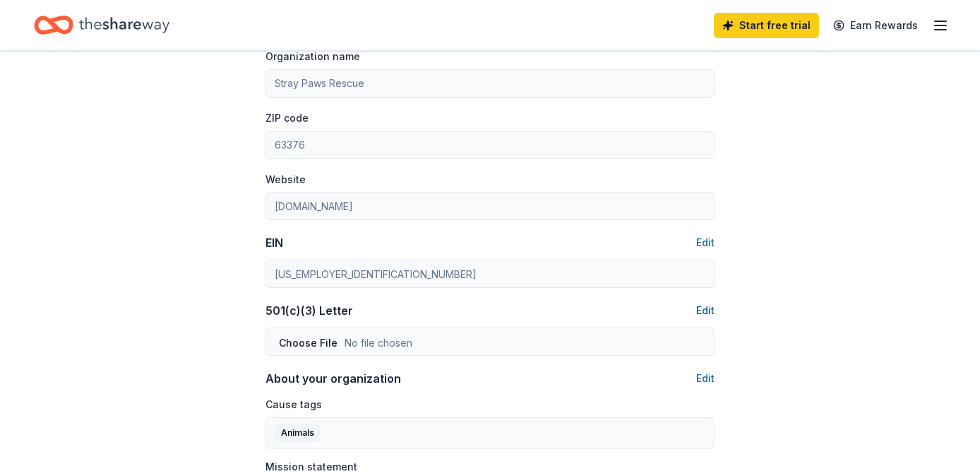 This screenshot has height=474, width=980. What do you see at coordinates (766, 26) in the screenshot?
I see `a: Start free trial` at bounding box center [766, 26].